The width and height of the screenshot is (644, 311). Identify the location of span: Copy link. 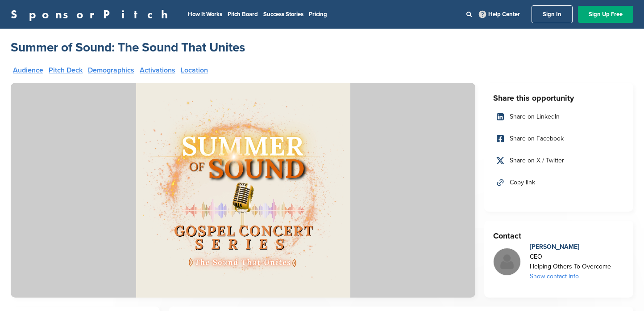
(522, 183).